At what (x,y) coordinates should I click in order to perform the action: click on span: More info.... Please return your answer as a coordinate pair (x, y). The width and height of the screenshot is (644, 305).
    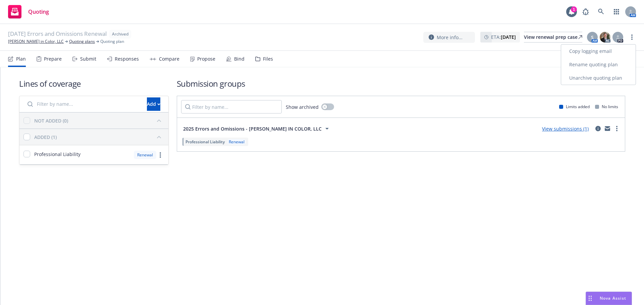
    Looking at the image, I should click on (450, 37).